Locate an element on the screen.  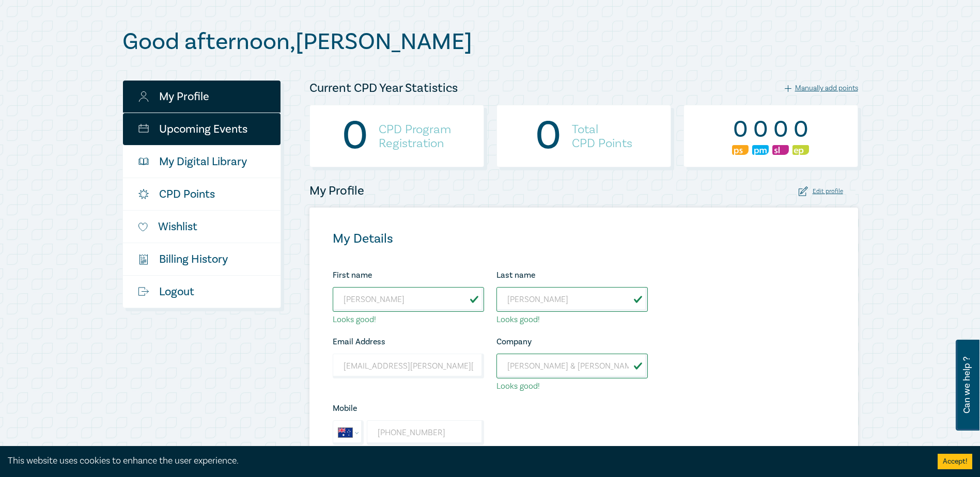
div: Edit profile is located at coordinates (821, 191).